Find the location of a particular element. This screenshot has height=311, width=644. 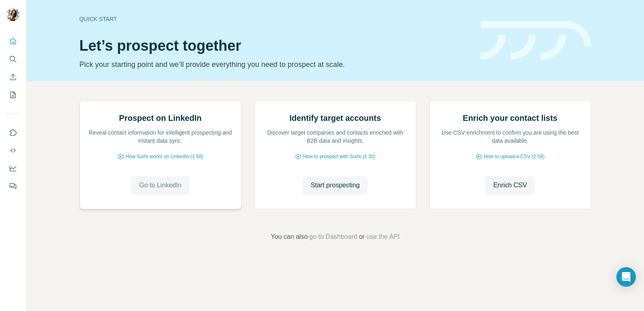

p: Discover target companies and contacts enriched with B2B data and insights. is located at coordinates (335, 137).